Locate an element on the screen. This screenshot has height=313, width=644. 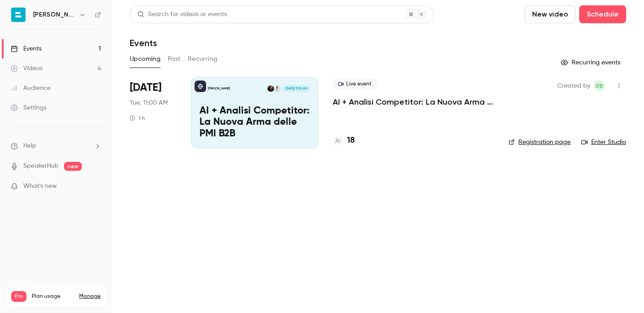
span: What's new is located at coordinates (40, 186).